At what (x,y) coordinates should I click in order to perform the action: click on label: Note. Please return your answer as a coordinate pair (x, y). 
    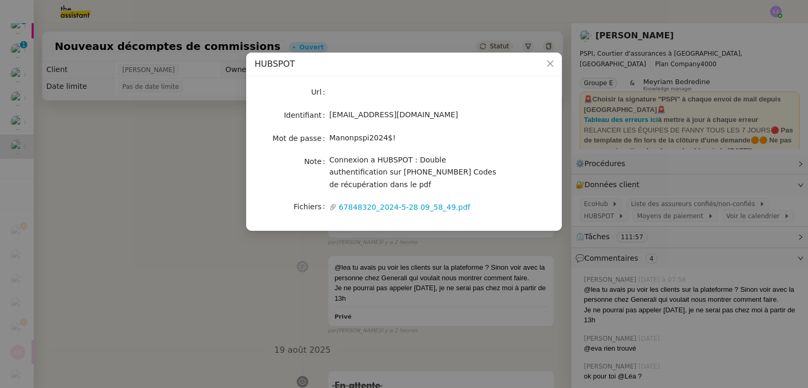
    Looking at the image, I should click on (317, 161).